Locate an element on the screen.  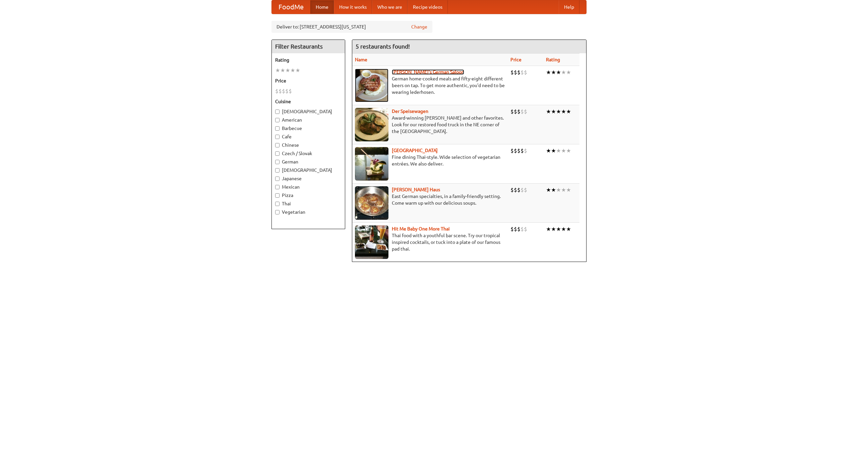
a: Recipe videos is located at coordinates (428, 7).